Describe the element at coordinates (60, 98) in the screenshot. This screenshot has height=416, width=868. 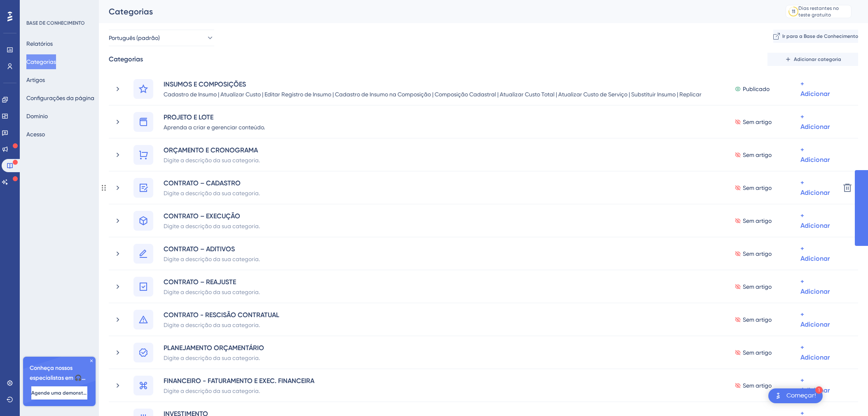
I see `button: Configurações da página` at that location.